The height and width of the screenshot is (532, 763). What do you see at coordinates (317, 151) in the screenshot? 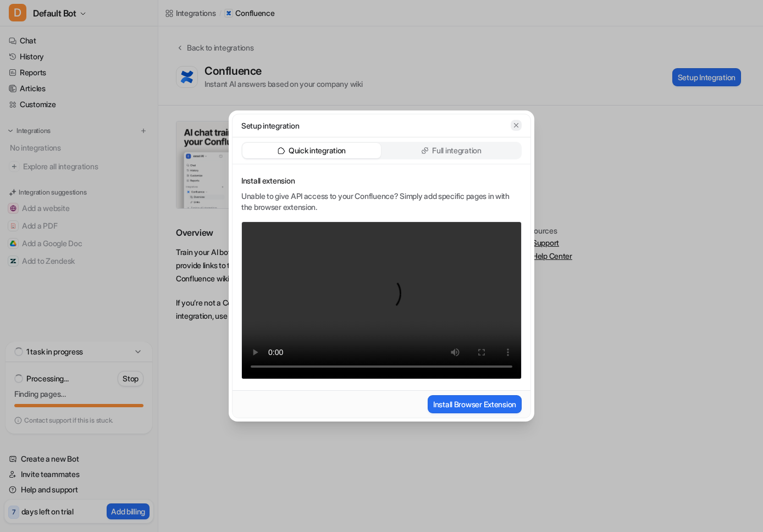
I see `p: Quick integration` at bounding box center [317, 151].